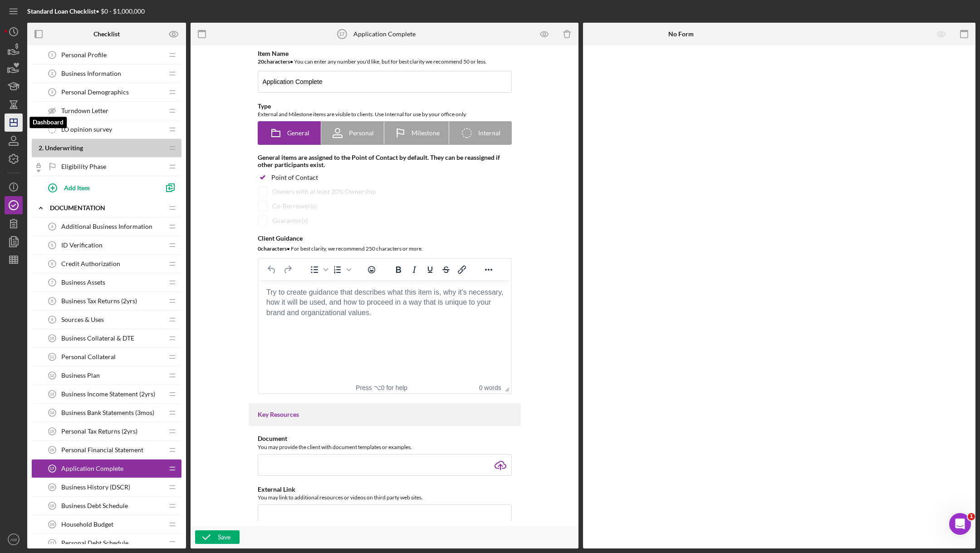 The image size is (980, 553). I want to click on tspan: 19, so click(52, 506).